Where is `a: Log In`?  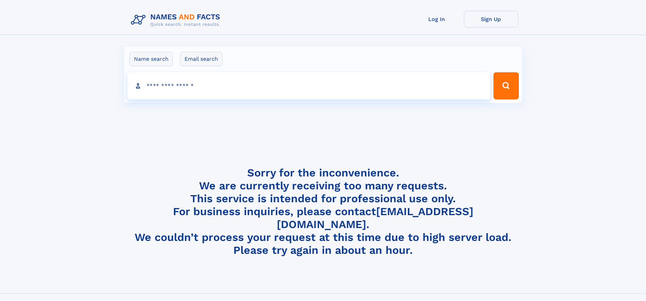
a: Log In is located at coordinates (437, 19).